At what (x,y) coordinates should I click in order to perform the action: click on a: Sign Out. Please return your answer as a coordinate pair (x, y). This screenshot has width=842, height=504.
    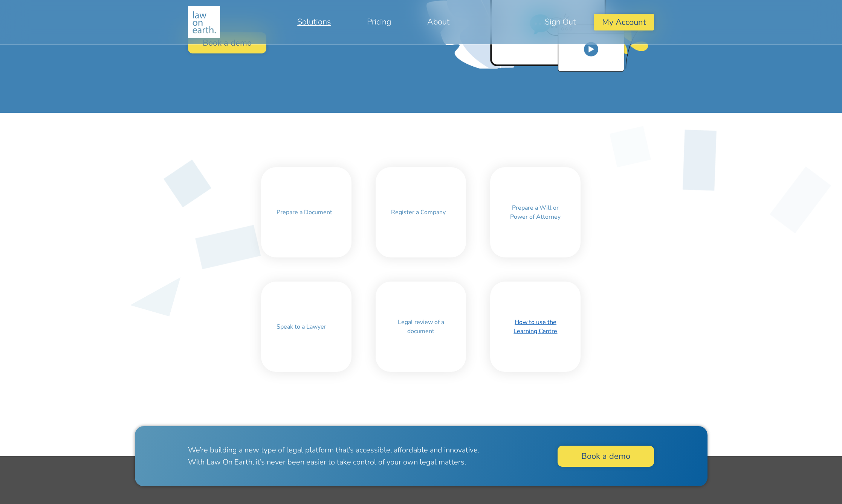
    Looking at the image, I should click on (560, 22).